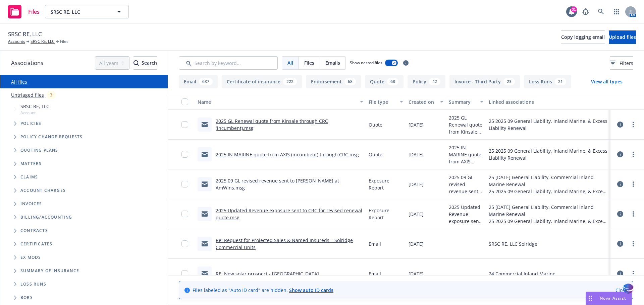  What do you see at coordinates (607, 82) in the screenshot?
I see `button: View all types` at bounding box center [607, 82].